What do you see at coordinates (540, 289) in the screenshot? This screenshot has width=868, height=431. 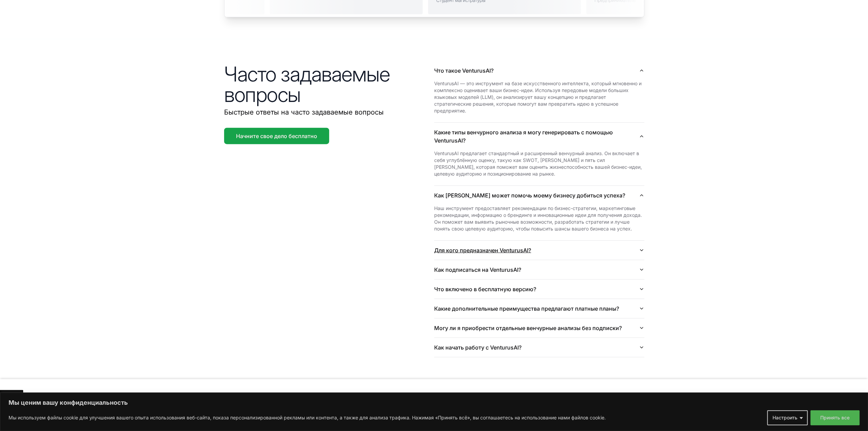 I see `button: Что включено в бесплатную версию?` at bounding box center [540, 289].